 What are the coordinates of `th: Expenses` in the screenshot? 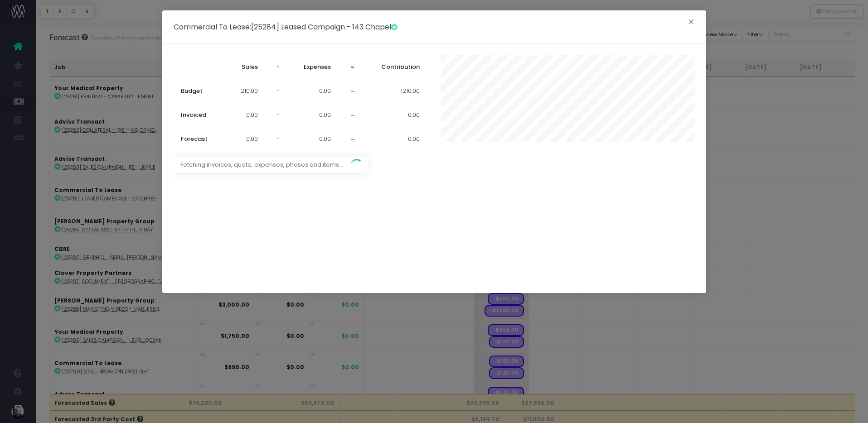 It's located at (313, 67).